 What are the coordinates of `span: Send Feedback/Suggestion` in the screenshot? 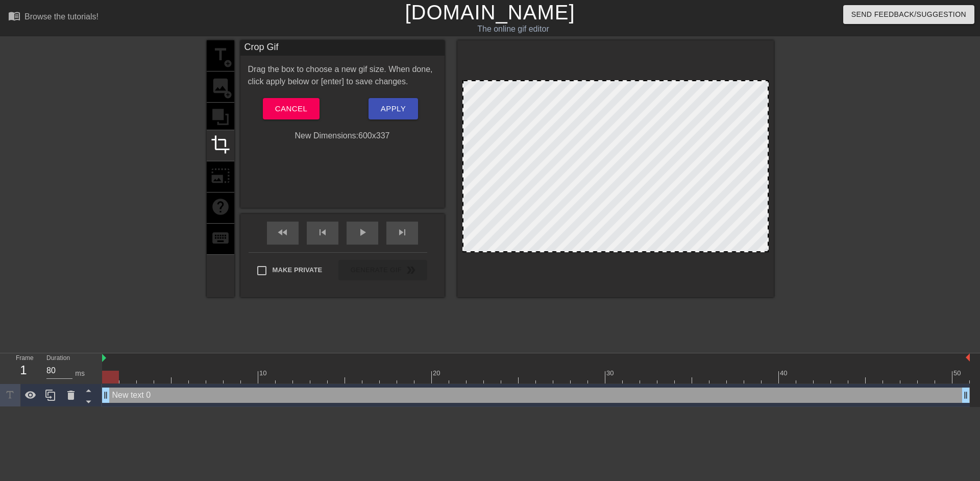 It's located at (909, 15).